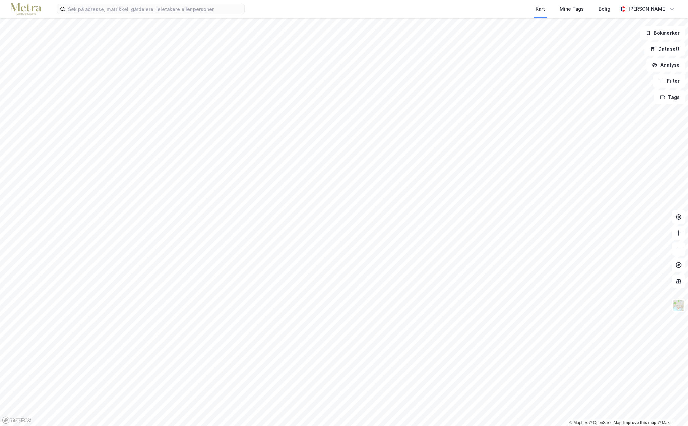  Describe the element at coordinates (662, 33) in the screenshot. I see `button: Bokmerker` at that location.